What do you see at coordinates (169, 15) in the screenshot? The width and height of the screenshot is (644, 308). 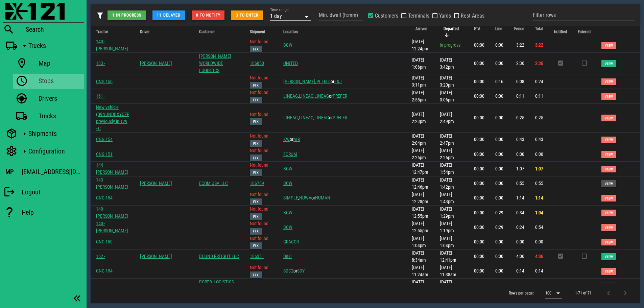 I see `span: 11 delayed` at bounding box center [169, 15].